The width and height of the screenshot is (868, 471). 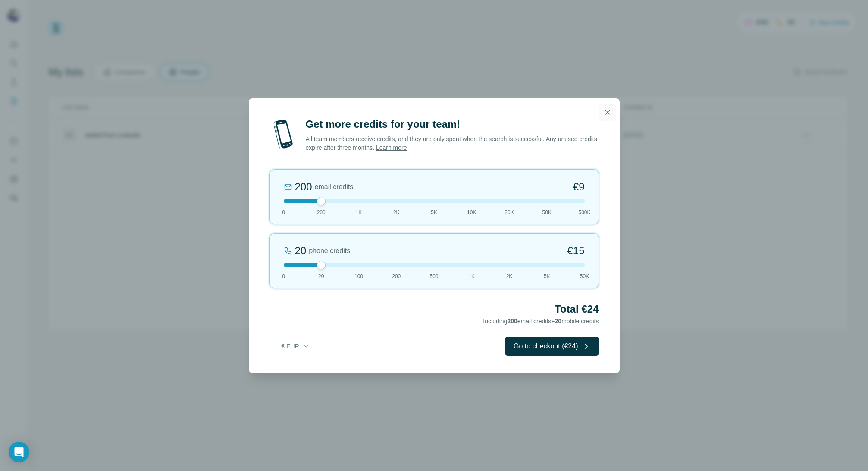 What do you see at coordinates (19, 452) in the screenshot?
I see `div: Open Intercom Messenger` at bounding box center [19, 452].